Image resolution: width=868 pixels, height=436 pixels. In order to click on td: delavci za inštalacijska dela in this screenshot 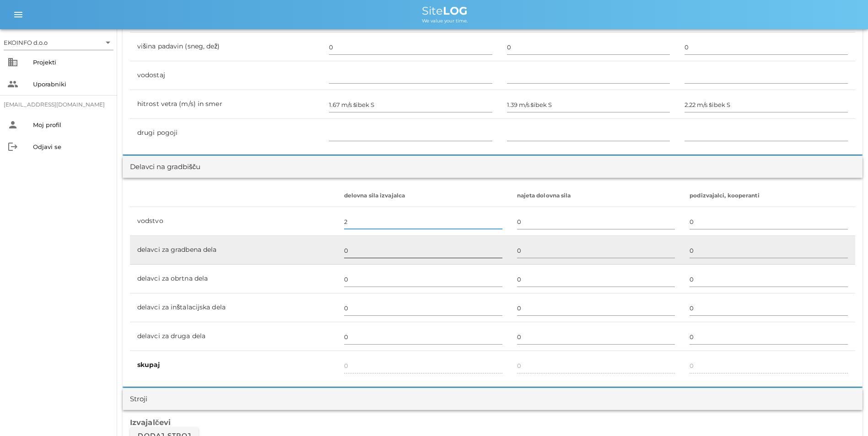, I will do `click(233, 308)`.